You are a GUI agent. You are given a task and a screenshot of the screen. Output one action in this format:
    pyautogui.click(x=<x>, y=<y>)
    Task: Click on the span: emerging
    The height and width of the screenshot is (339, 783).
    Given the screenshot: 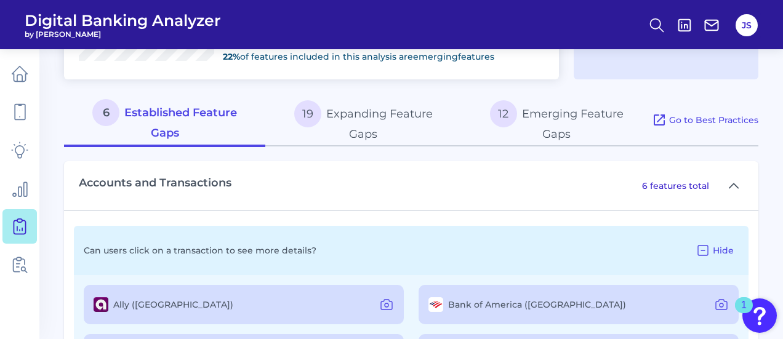 What is the action you would take?
    pyautogui.click(x=435, y=57)
    